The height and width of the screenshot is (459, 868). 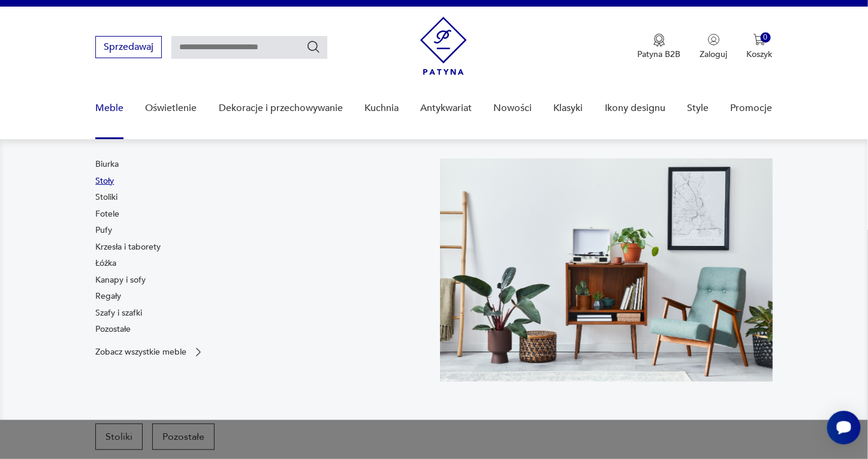 What do you see at coordinates (107, 214) in the screenshot?
I see `a: Fotele` at bounding box center [107, 214].